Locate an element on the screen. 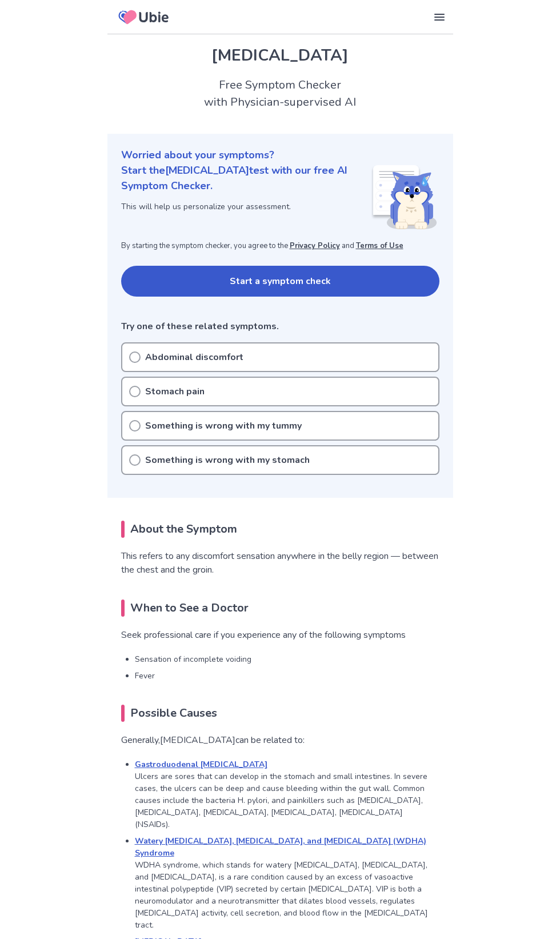 The width and height of the screenshot is (560, 939). img: Shiba is located at coordinates (404, 197).